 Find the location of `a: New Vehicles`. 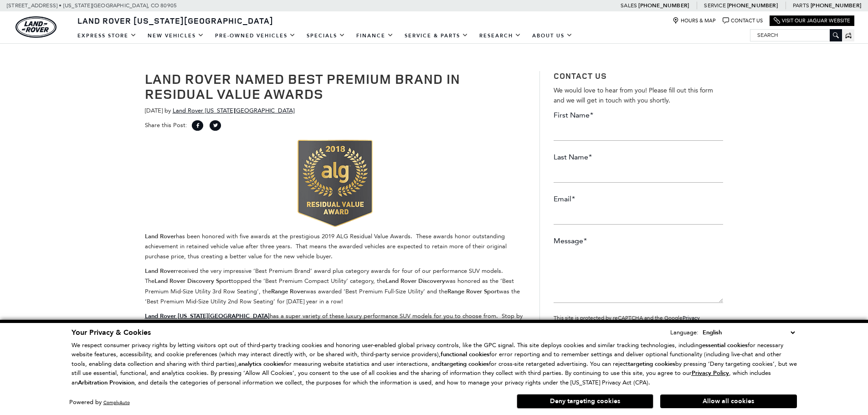

a: New Vehicles is located at coordinates (176, 36).